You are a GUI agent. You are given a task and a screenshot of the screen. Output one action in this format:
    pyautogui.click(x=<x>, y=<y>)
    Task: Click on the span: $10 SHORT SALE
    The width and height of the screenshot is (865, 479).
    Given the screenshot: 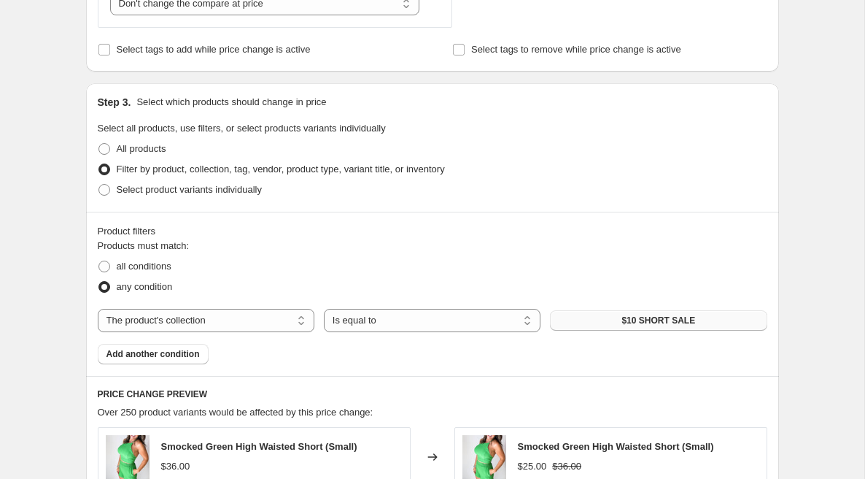 What is the action you would take?
    pyautogui.click(x=658, y=320)
    